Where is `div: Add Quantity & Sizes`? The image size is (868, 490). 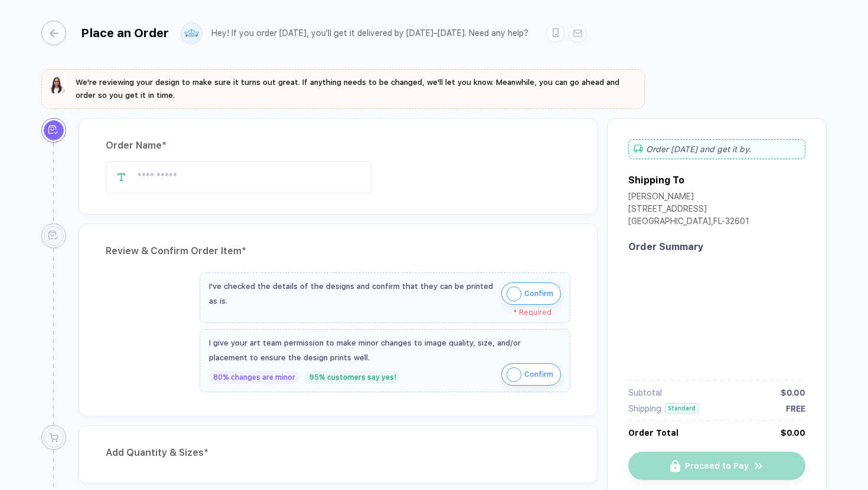
div: Add Quantity & Sizes is located at coordinates (337, 453).